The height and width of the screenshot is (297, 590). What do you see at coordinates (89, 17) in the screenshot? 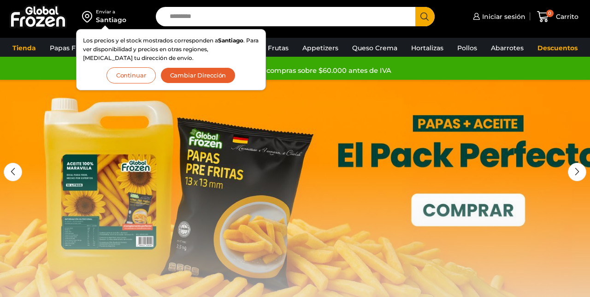
I see `img: address-field-icon.svg` at bounding box center [89, 17].